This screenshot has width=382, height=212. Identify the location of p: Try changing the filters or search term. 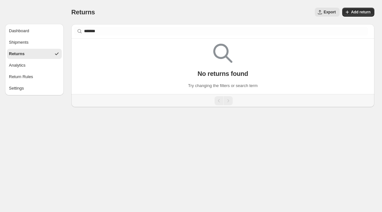
(223, 86).